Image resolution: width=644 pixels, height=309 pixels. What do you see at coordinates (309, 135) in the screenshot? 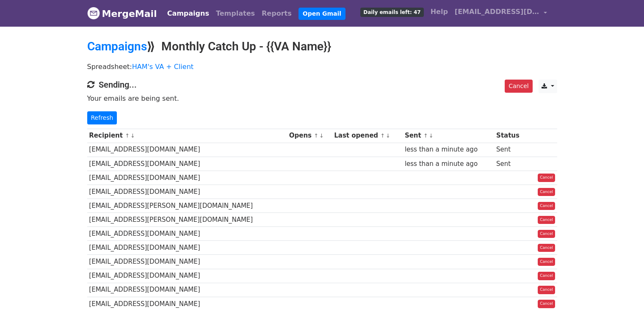
I see `th: Opens` at bounding box center [309, 135].